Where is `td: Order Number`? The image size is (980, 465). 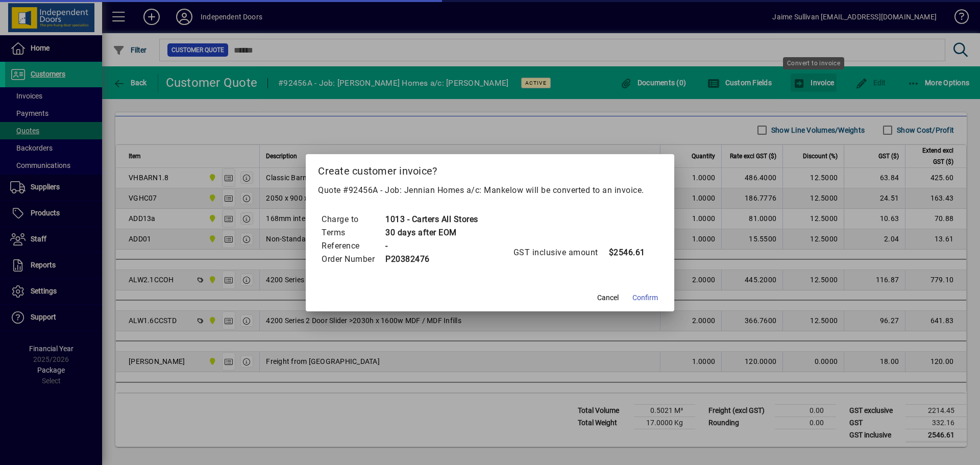
td: Order Number is located at coordinates (353, 259).